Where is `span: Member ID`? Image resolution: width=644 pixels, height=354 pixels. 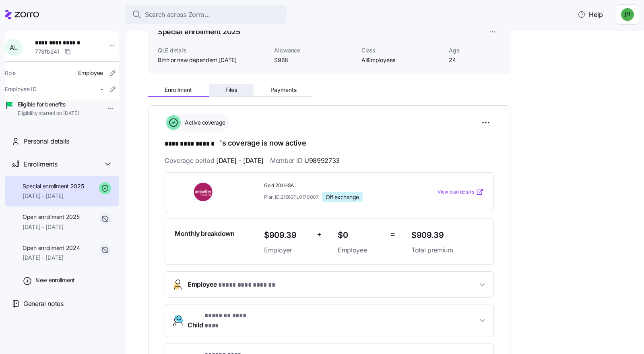 span: Member ID is located at coordinates (305, 160).